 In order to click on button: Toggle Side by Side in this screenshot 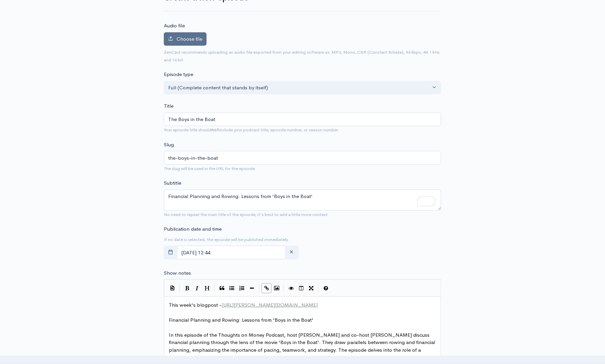, I will do `click(302, 289)`.